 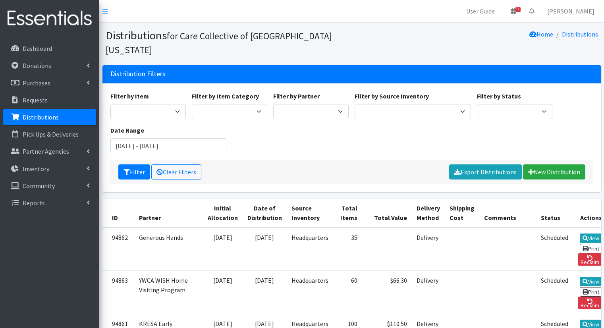 I want to click on th: Partner, so click(x=168, y=213).